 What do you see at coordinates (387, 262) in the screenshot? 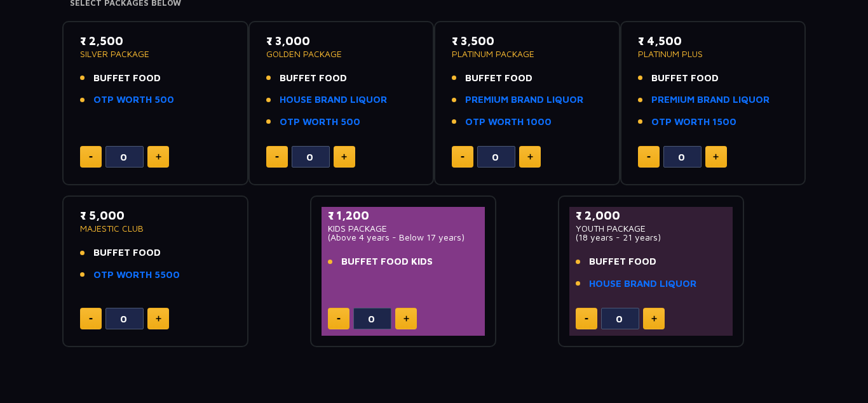
I see `span: BUFFET FOOD KIDS` at bounding box center [387, 262].